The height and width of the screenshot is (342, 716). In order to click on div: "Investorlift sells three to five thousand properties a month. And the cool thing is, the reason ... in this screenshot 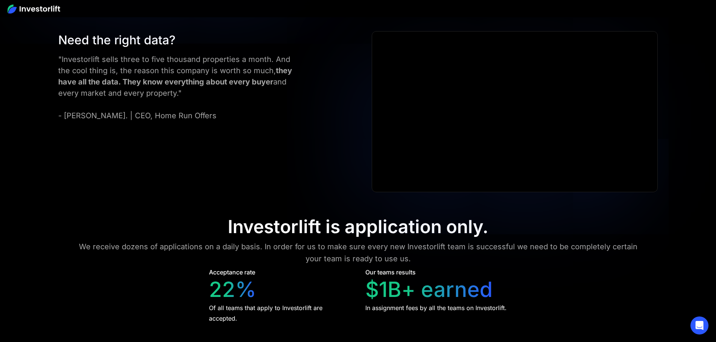, I will do `click(181, 88)`.